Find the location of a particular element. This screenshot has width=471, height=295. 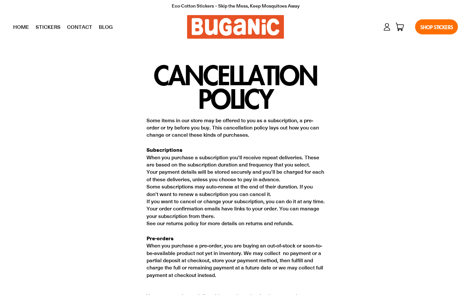

strong: Pre-orders is located at coordinates (160, 238).